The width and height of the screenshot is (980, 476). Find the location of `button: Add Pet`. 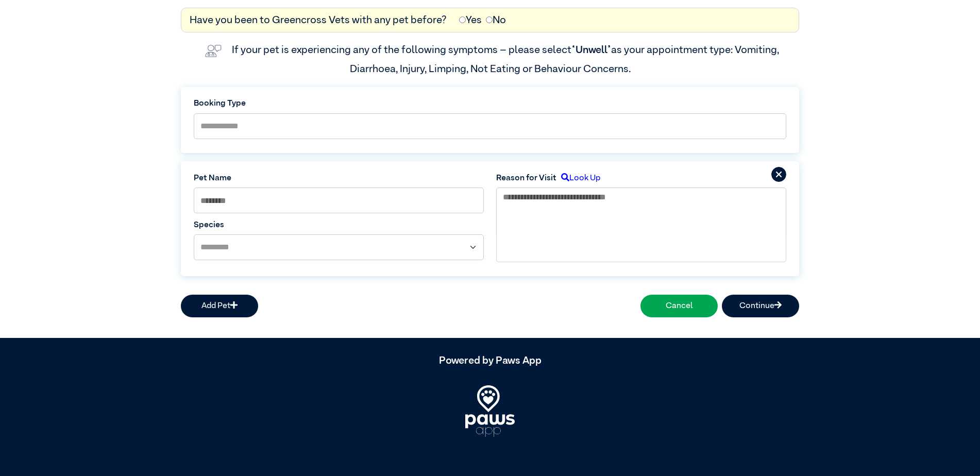

button: Add Pet is located at coordinates (219, 306).